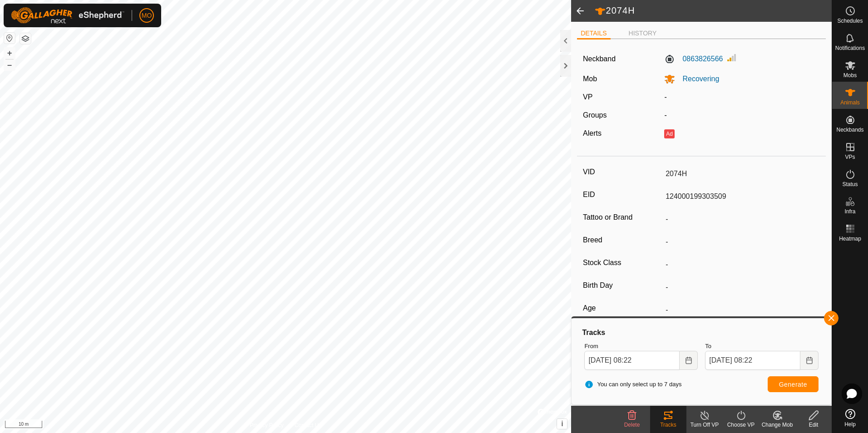  I want to click on label: Age, so click(623, 308).